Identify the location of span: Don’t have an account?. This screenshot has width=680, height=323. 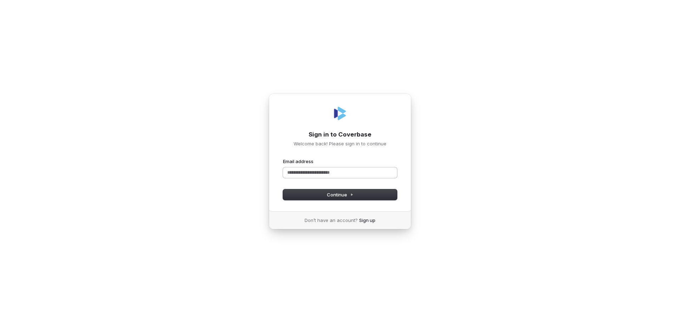
(331, 220).